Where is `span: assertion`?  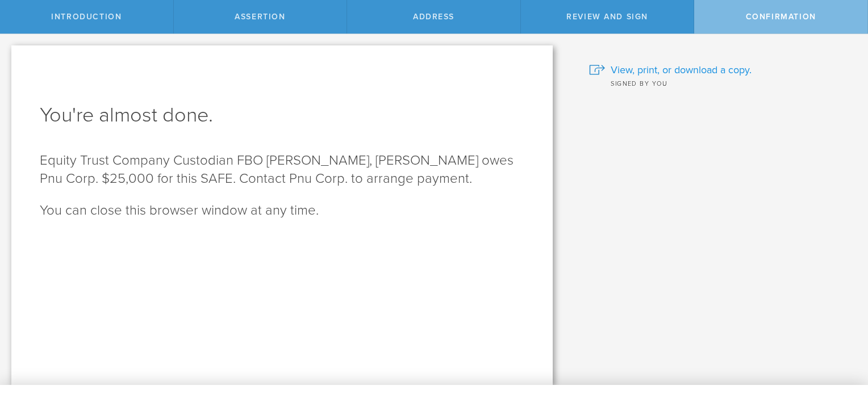 span: assertion is located at coordinates (260, 16).